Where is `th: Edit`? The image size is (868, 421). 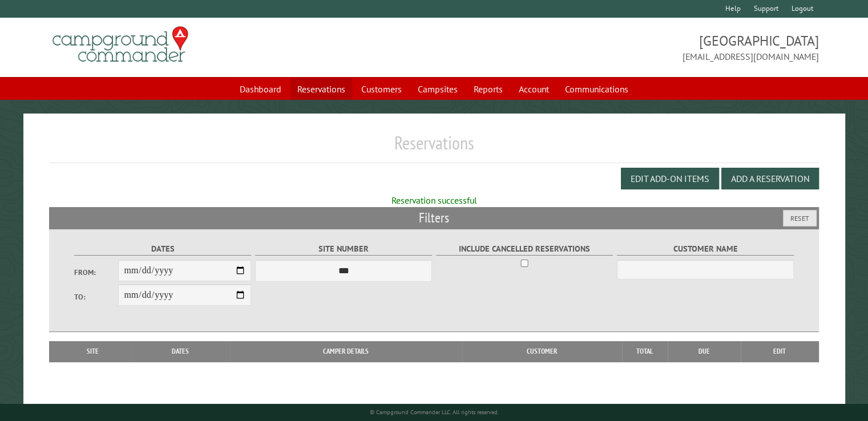 th: Edit is located at coordinates (780, 351).